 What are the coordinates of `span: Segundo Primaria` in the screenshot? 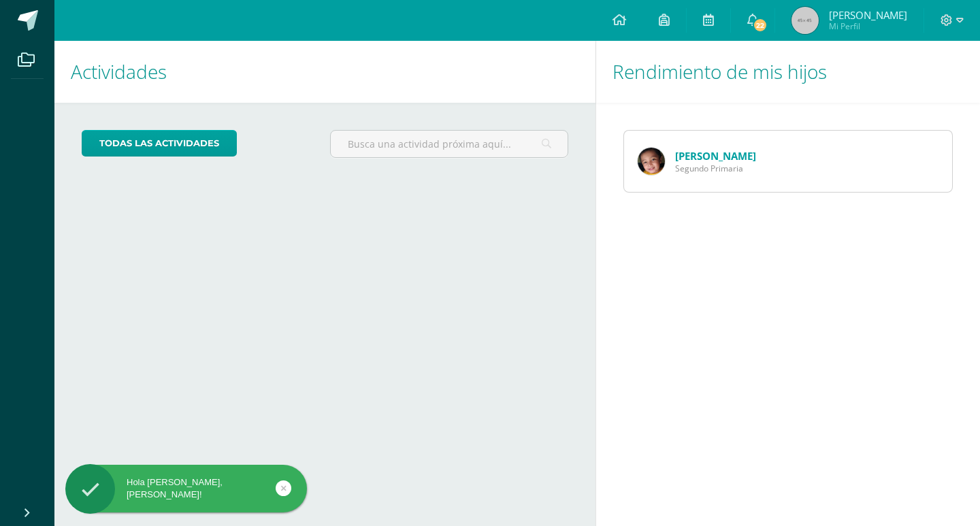 It's located at (715, 168).